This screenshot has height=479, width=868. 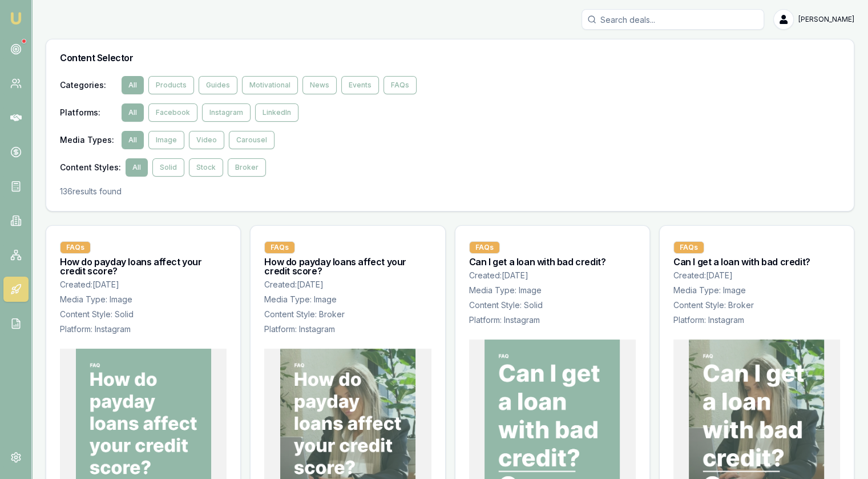 I want to click on button: Broker, so click(x=247, y=167).